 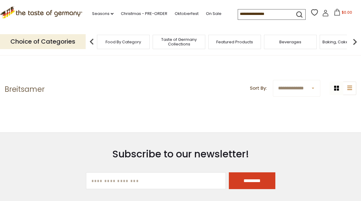 What do you see at coordinates (180, 154) in the screenshot?
I see `h3: Subscribe to our newsletter!` at bounding box center [180, 154].